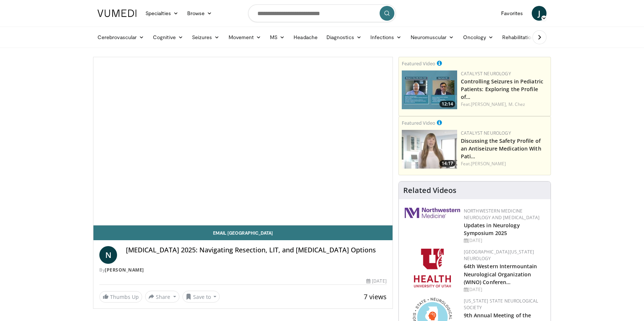 The width and height of the screenshot is (644, 321). Describe the element at coordinates (108, 255) in the screenshot. I see `a: N` at that location.